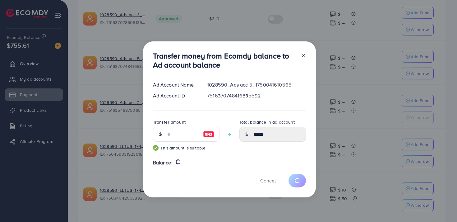 The width and height of the screenshot is (457, 222). I want to click on div: Ad Account ID, so click(175, 96).